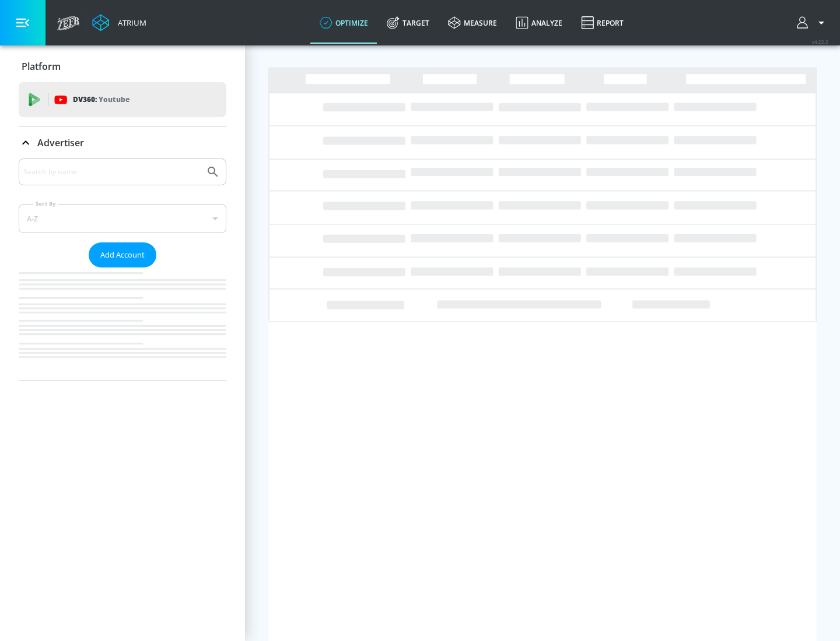  Describe the element at coordinates (344, 23) in the screenshot. I see `a: optimize` at that location.